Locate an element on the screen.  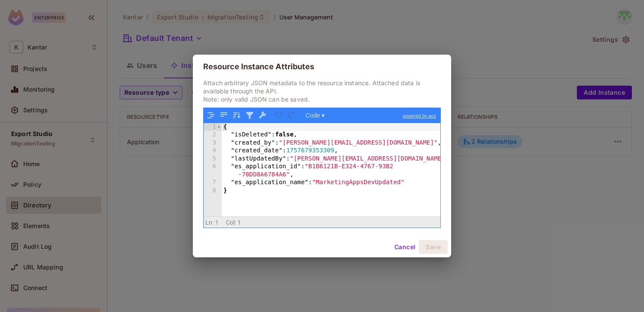
div: 3 is located at coordinates (213, 143).